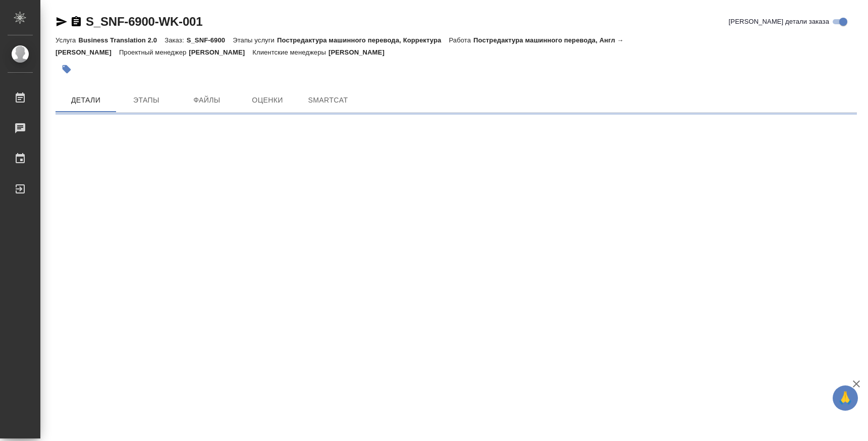  Describe the element at coordinates (86, 100) in the screenshot. I see `span: Детали` at that location.